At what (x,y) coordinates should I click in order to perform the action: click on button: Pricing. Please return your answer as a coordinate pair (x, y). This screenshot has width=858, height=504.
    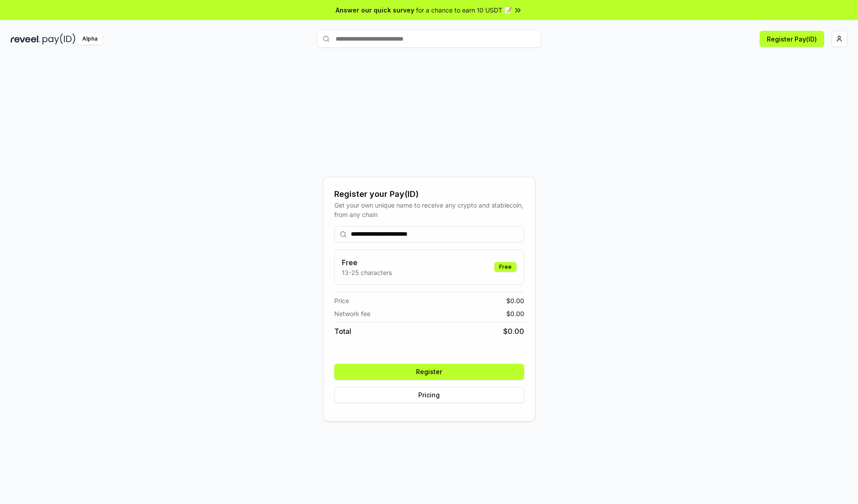
    Looking at the image, I should click on (429, 395).